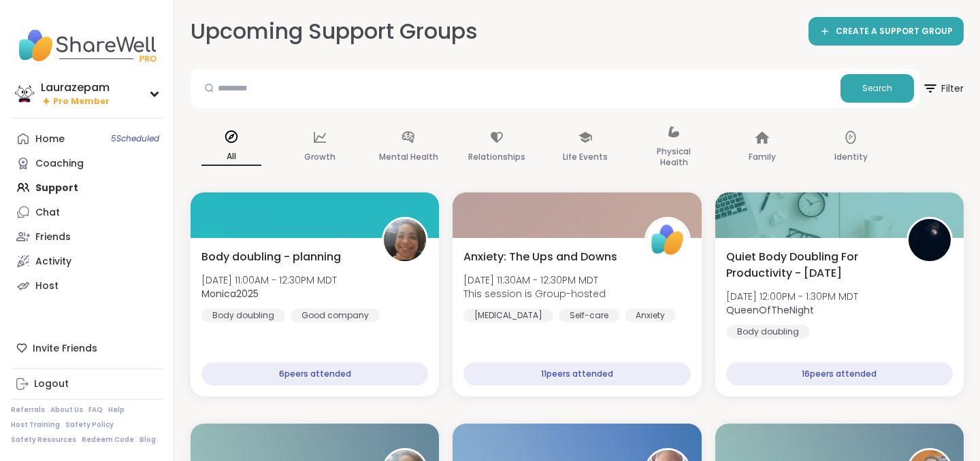  I want to click on b: Monica2025, so click(230, 294).